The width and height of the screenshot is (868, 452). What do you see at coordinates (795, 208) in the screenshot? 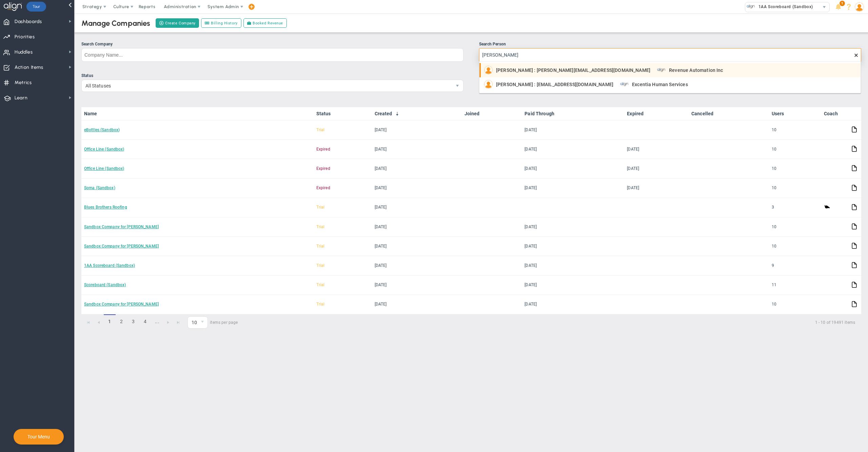
I see `td: 3` at bounding box center [795, 208].